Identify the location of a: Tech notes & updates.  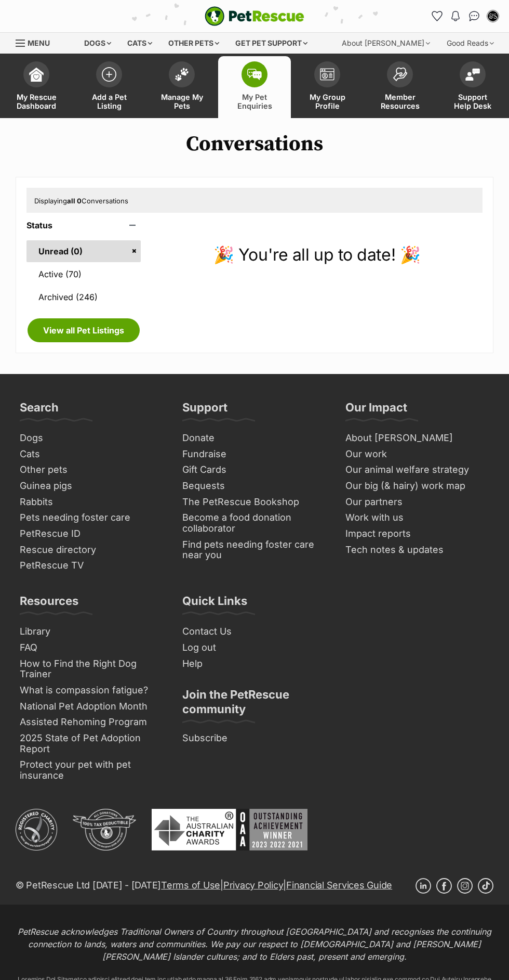
(417, 550).